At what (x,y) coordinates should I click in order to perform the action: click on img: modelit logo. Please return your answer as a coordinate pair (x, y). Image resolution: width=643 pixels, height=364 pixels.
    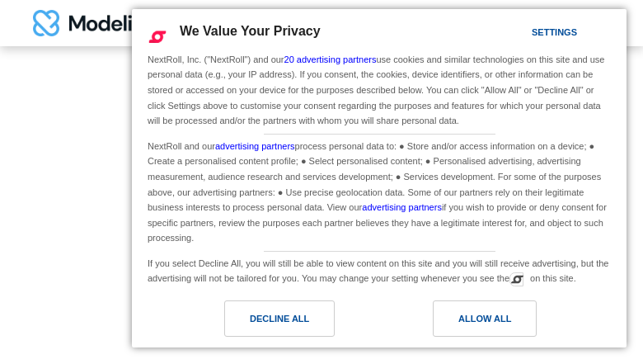
    Looking at the image, I should click on (87, 23).